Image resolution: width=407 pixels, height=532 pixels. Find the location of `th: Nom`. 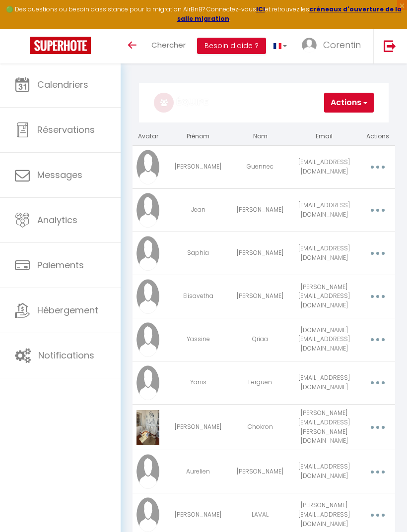

th: Nom is located at coordinates (260, 136).